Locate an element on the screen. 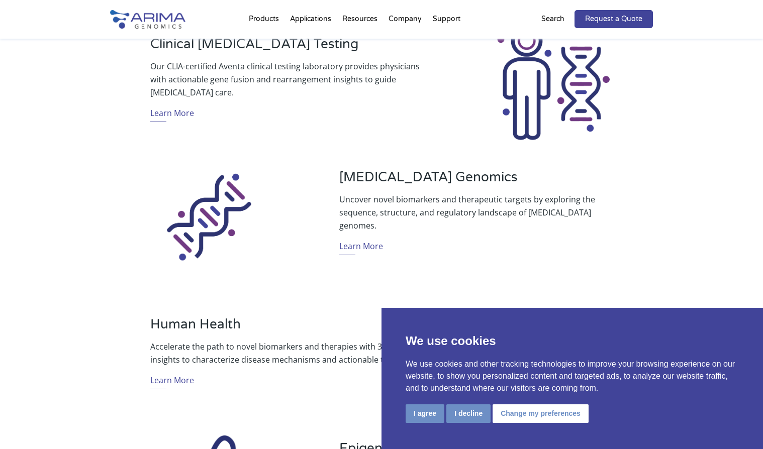 The height and width of the screenshot is (449, 763). p: Our CLIA-certified Aventa clinical testing laboratory provides physicians with actionable gene fu... is located at coordinates (287, 79).